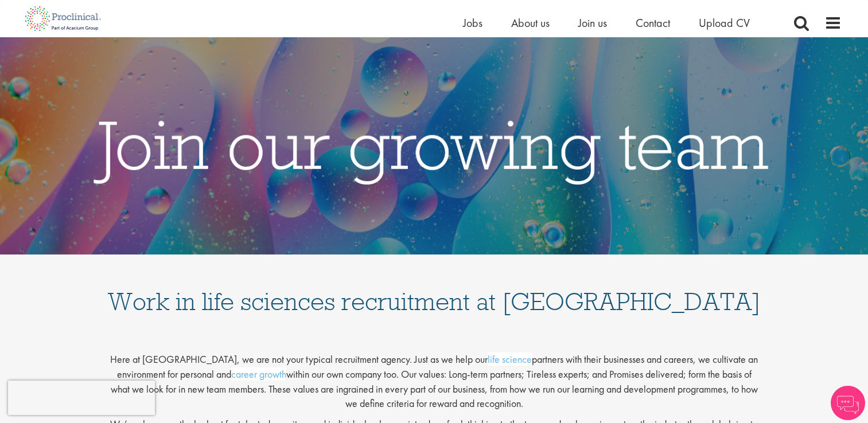 This screenshot has width=868, height=423. I want to click on a: career growth, so click(259, 374).